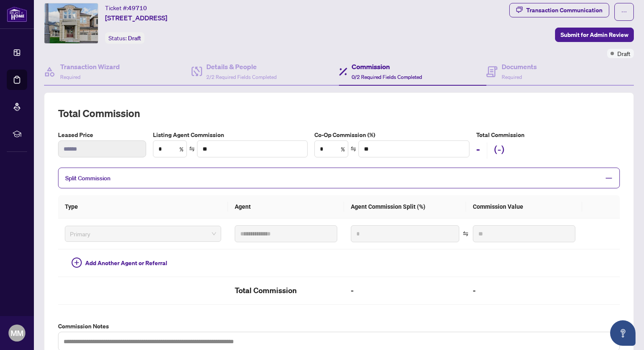  I want to click on label: Co-Op Commission (%), so click(392, 135).